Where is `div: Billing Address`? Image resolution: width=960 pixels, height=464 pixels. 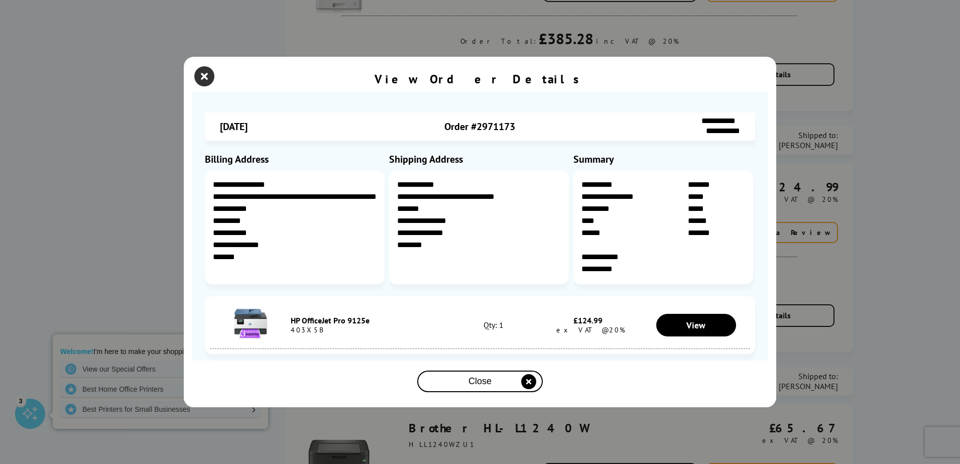 div: Billing Address is located at coordinates (296, 159).